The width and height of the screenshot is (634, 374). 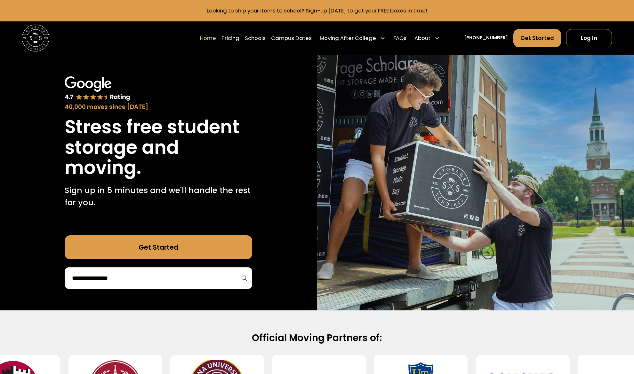 What do you see at coordinates (208, 38) in the screenshot?
I see `a: Home` at bounding box center [208, 38].